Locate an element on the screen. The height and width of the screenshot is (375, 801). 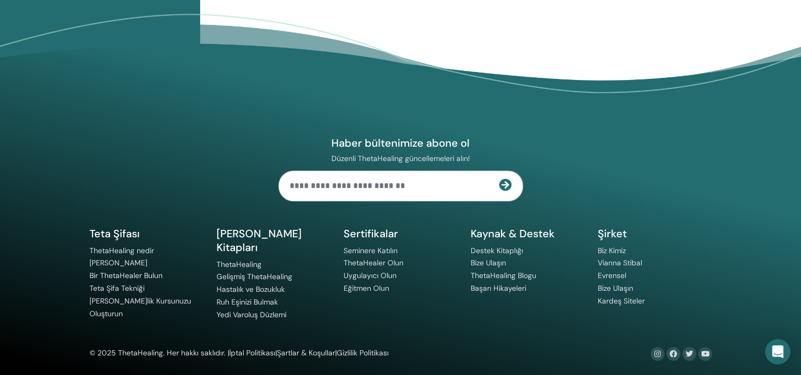
a: Şartlar & Koşullar is located at coordinates (306, 353).